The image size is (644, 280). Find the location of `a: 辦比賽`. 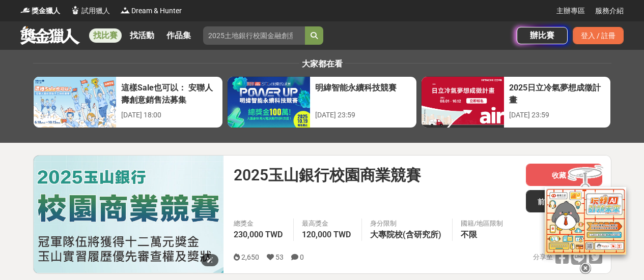

a: 辦比賽 is located at coordinates (542, 35).